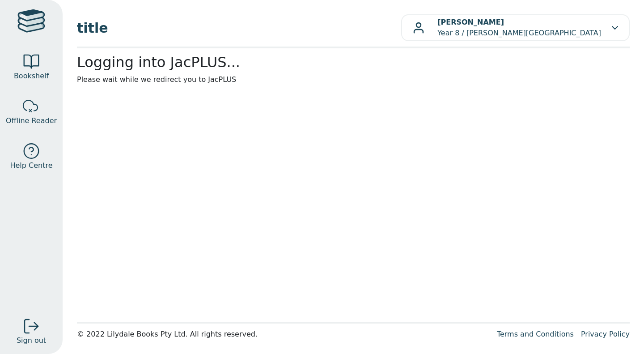 Image resolution: width=644 pixels, height=354 pixels. I want to click on div: © 2022 Lilydale Books Pty Ltd. All rights reserved., so click(283, 334).